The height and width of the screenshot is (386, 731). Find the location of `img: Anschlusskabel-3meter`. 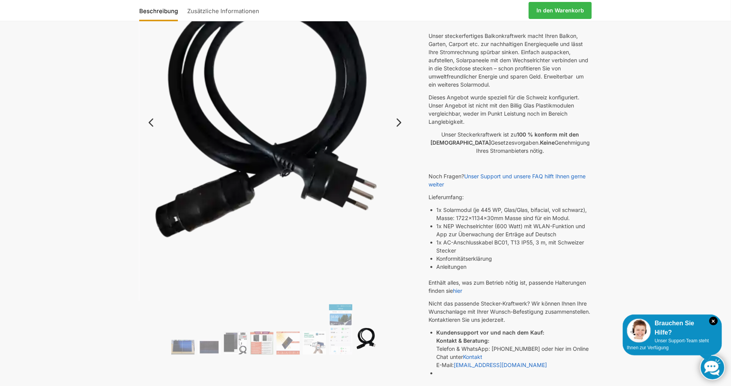

img: Anschlusskabel-3meter is located at coordinates (367, 339).